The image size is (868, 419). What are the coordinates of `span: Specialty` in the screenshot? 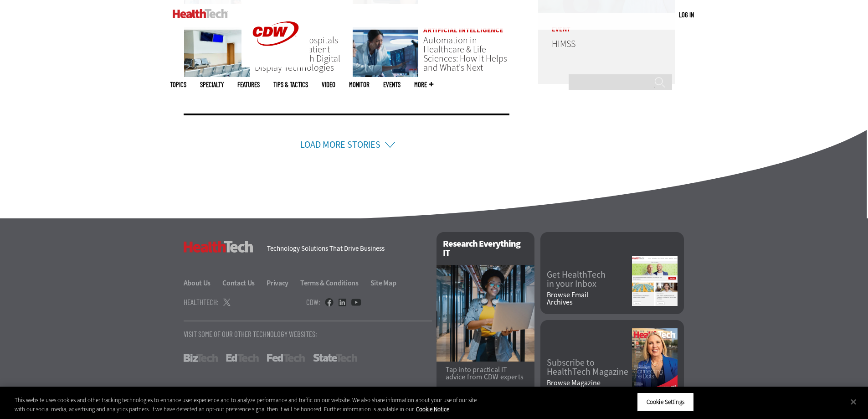 It's located at (212, 84).